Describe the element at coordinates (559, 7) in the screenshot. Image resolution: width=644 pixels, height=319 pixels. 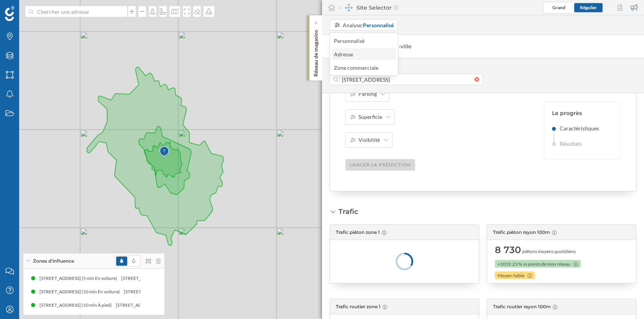
I see `span: Grand` at that location.